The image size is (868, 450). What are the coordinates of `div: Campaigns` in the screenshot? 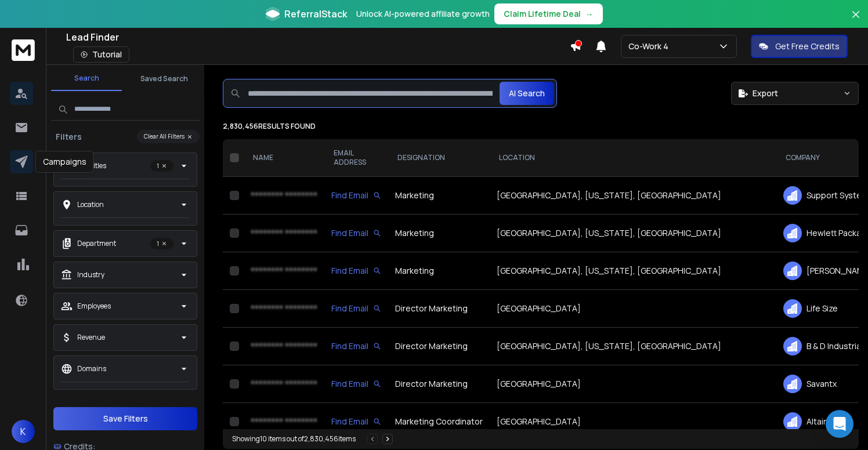 It's located at (65, 162).